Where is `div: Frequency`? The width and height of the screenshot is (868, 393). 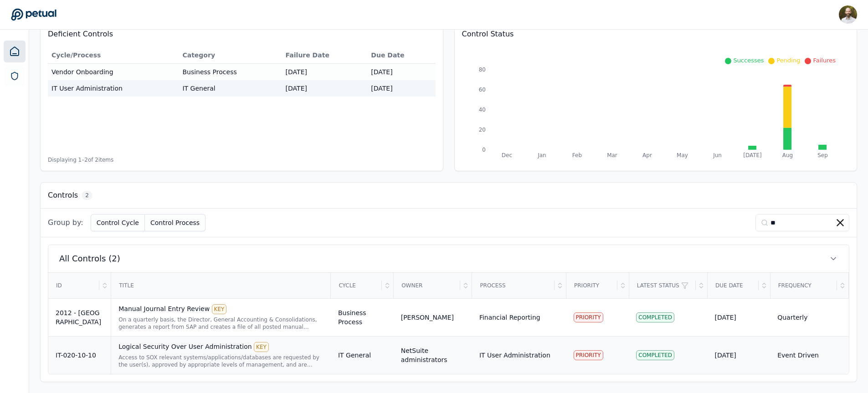
div: Frequency is located at coordinates (804, 285).